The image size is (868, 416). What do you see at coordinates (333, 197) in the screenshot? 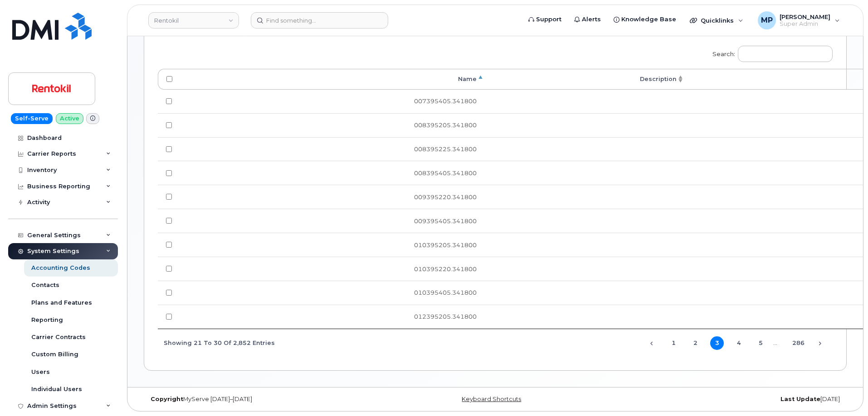
I see `td: 009395220.341800` at bounding box center [333, 197].